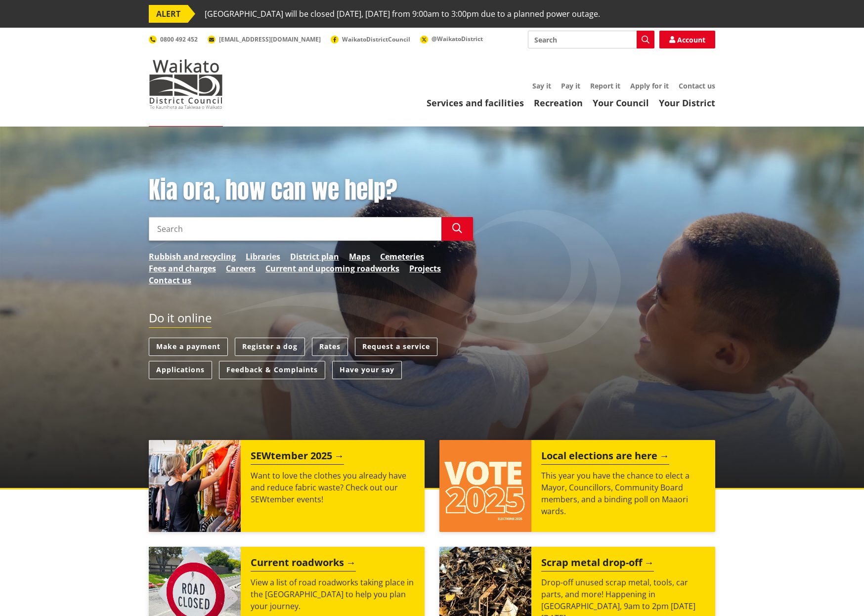 The image size is (864, 616). What do you see at coordinates (263, 257) in the screenshot?
I see `a: Libraries` at bounding box center [263, 257].